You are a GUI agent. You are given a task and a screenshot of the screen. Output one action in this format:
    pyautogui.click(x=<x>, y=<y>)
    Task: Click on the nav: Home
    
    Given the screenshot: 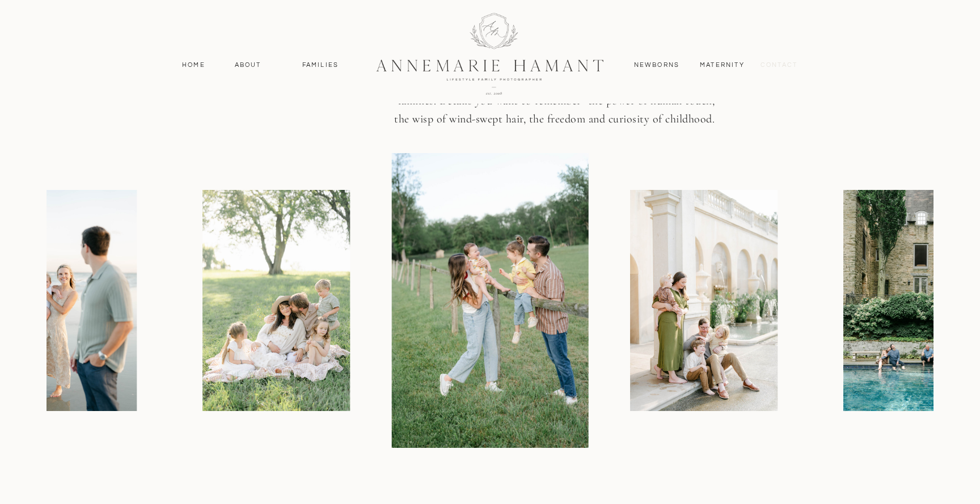 What is the action you would take?
    pyautogui.click(x=193, y=65)
    